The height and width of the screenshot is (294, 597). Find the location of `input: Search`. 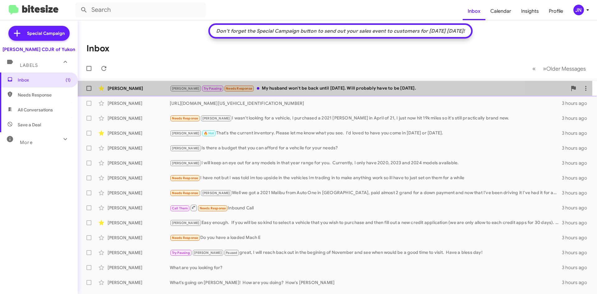

input: Search is located at coordinates (141, 10).